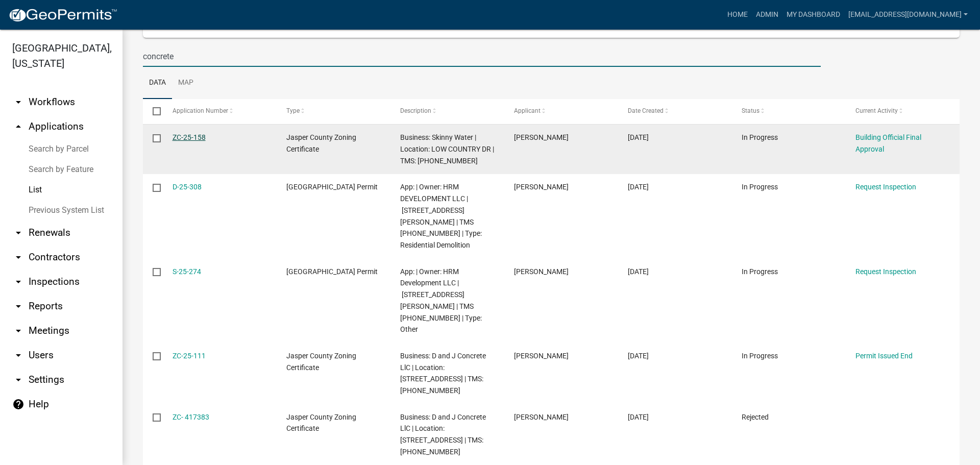  What do you see at coordinates (153, 111) in the screenshot?
I see `datatable-header-cell: Select` at bounding box center [153, 111].